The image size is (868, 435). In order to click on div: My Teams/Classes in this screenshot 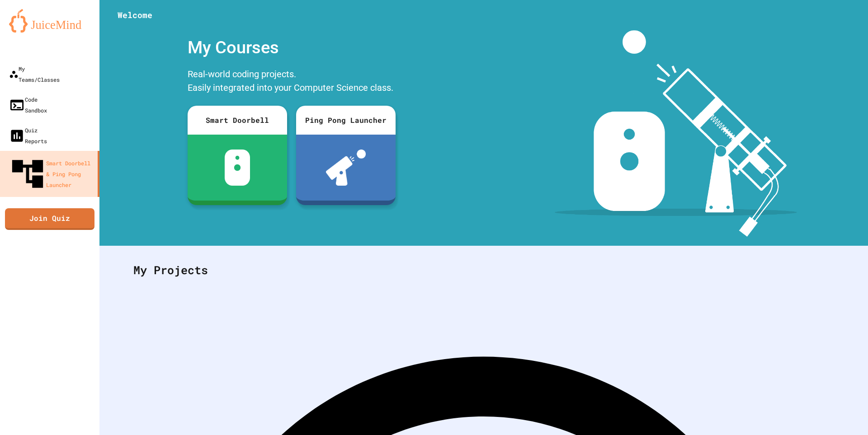, I will do `click(34, 74)`.